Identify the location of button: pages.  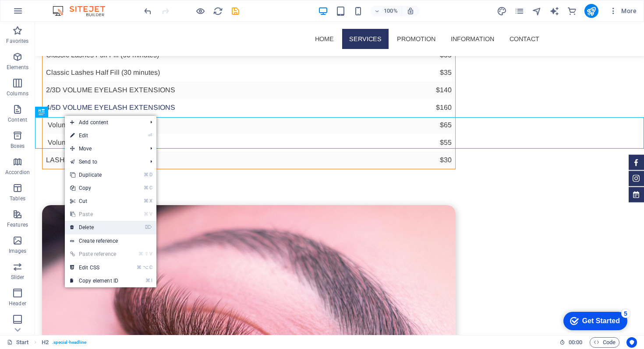
(519, 11).